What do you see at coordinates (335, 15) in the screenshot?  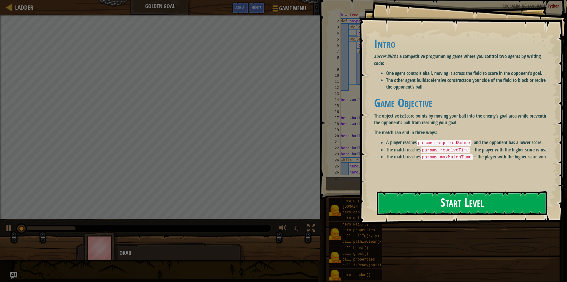 I see `div: 1` at bounding box center [335, 15].